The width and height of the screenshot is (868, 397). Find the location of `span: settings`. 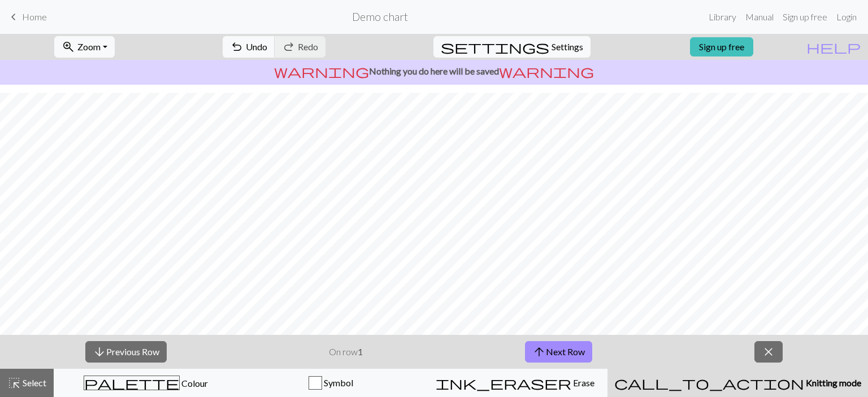

span: settings is located at coordinates (495, 47).